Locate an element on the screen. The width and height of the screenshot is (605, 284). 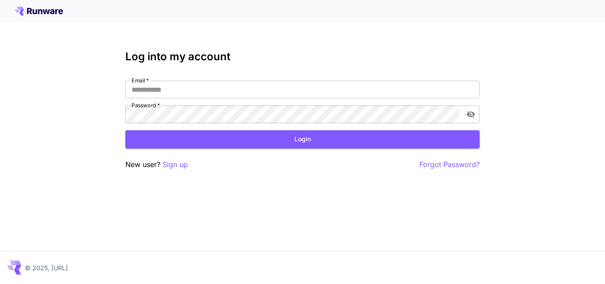
p: Forgot Password? is located at coordinates (450, 164).